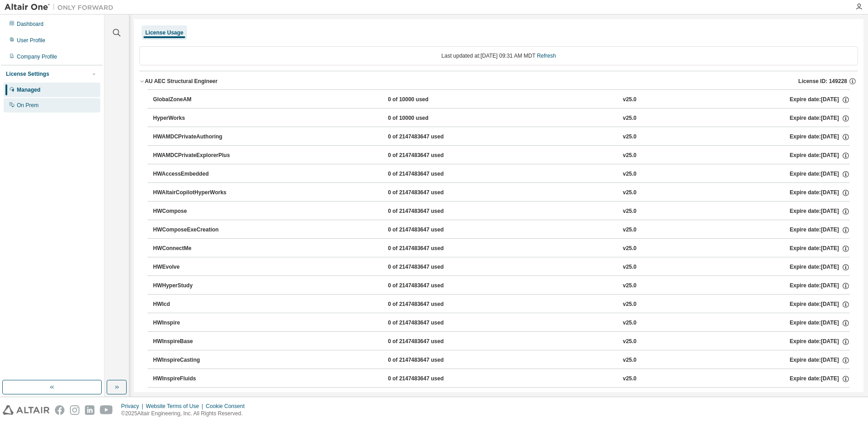 This screenshot has height=423, width=868. I want to click on div: Managed, so click(29, 90).